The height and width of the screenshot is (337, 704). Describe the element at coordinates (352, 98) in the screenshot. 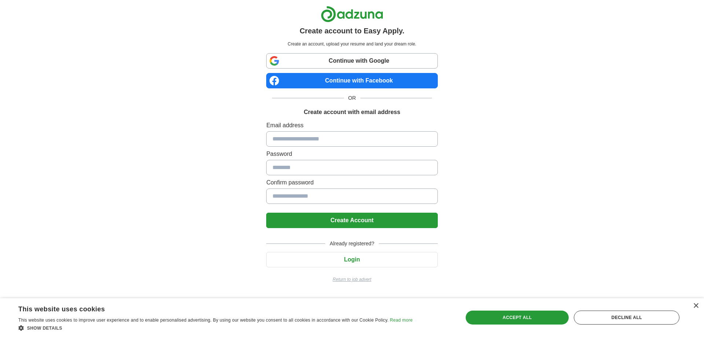

I see `span: OR` at that location.